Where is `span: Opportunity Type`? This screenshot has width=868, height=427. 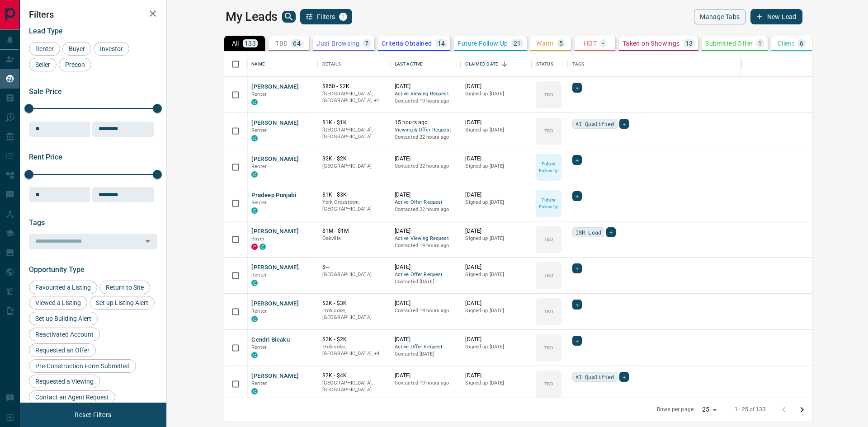
span: Opportunity Type is located at coordinates (56, 269).